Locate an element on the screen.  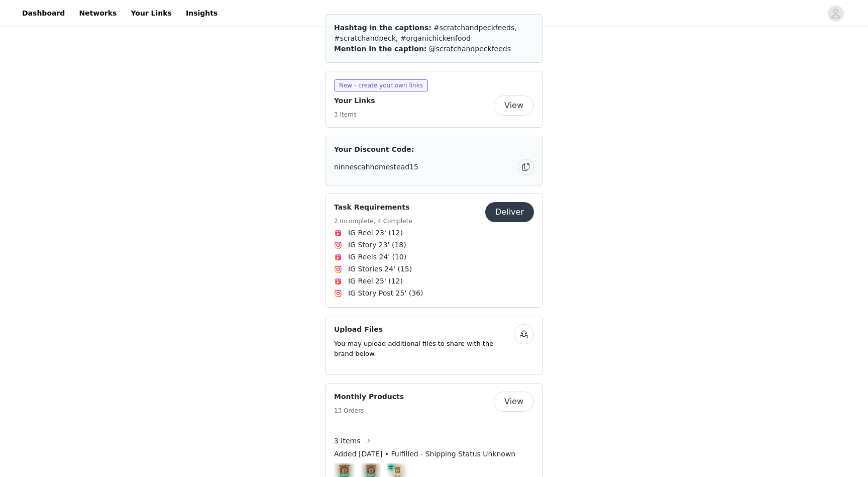
a: Insights is located at coordinates (201, 13).